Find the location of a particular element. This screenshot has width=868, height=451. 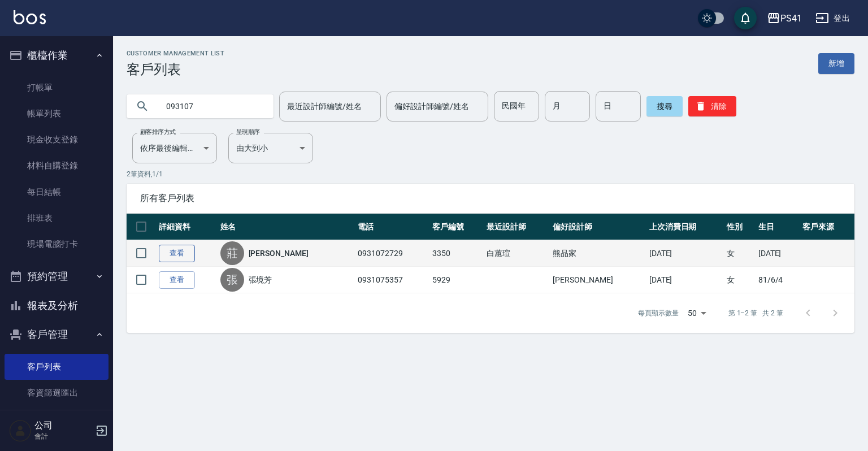

div: 由大到小 is located at coordinates (271, 148).